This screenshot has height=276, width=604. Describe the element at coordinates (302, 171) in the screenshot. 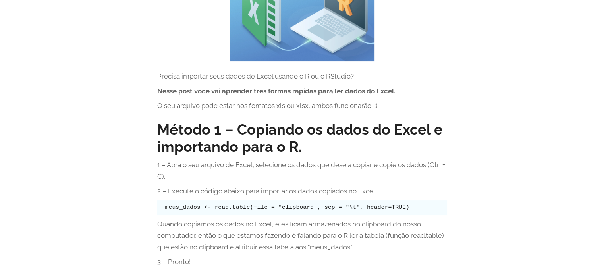

I see `p: 1 – Abra o seu arquivo de Excel, selecione os dados que deseja copiar e copie os dados (Ctrl + C).` at that location.